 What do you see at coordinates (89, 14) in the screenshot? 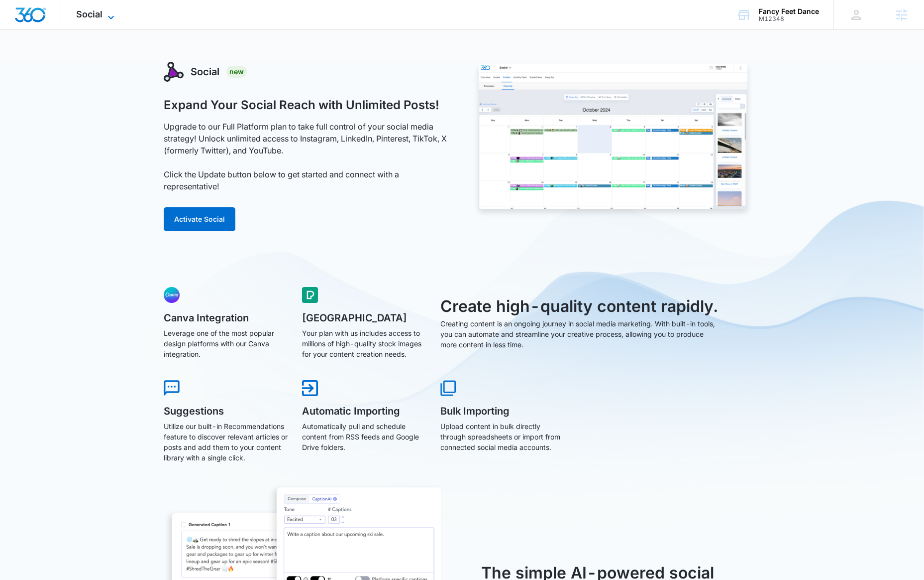
I see `span: Social` at bounding box center [89, 14].